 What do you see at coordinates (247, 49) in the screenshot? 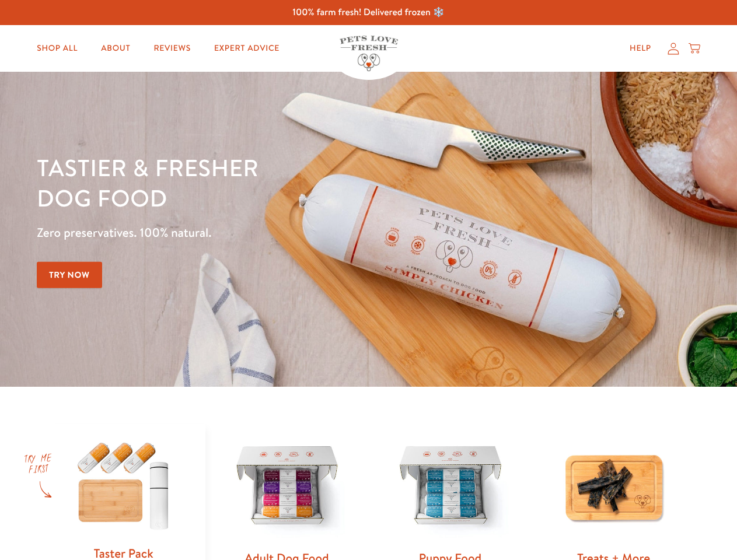
I see `a: Expert Advice` at bounding box center [247, 49].